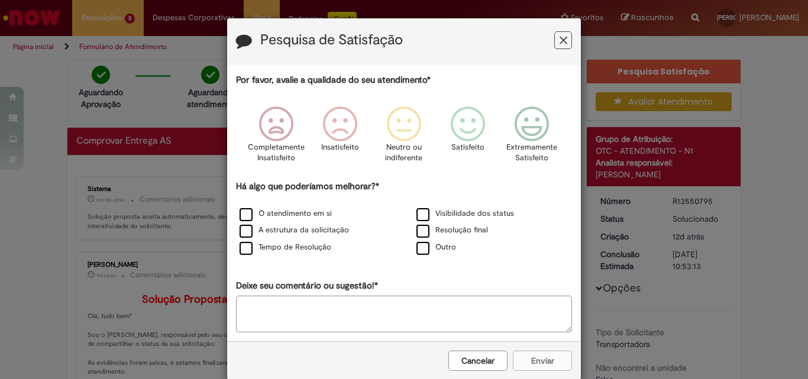 This screenshot has width=808, height=379. Describe the element at coordinates (285, 247) in the screenshot. I see `label: Tempo de Resolução` at that location.